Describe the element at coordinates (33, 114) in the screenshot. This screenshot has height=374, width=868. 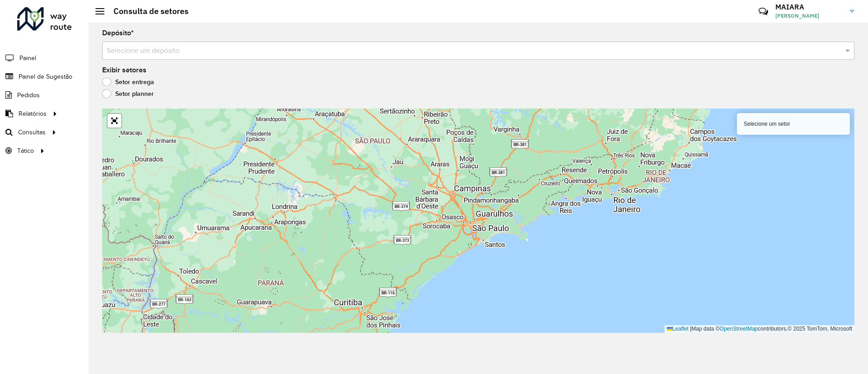
I see `span: Relatórios` at that location.